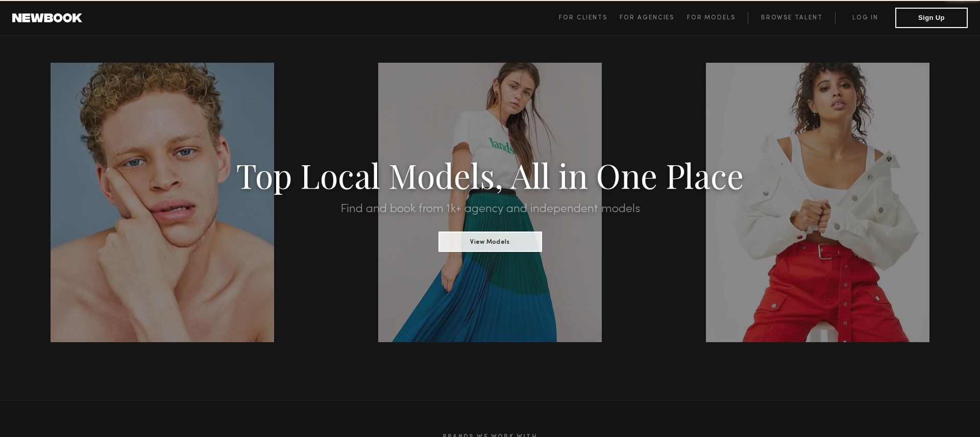 This screenshot has height=437, width=980. I want to click on button: Sign Up, so click(931, 18).